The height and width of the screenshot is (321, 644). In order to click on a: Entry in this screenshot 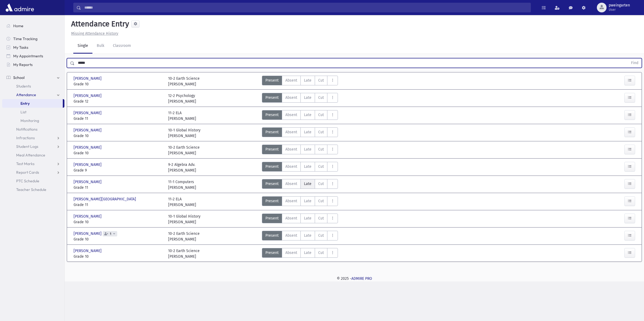, I will do `click(32, 104)`.